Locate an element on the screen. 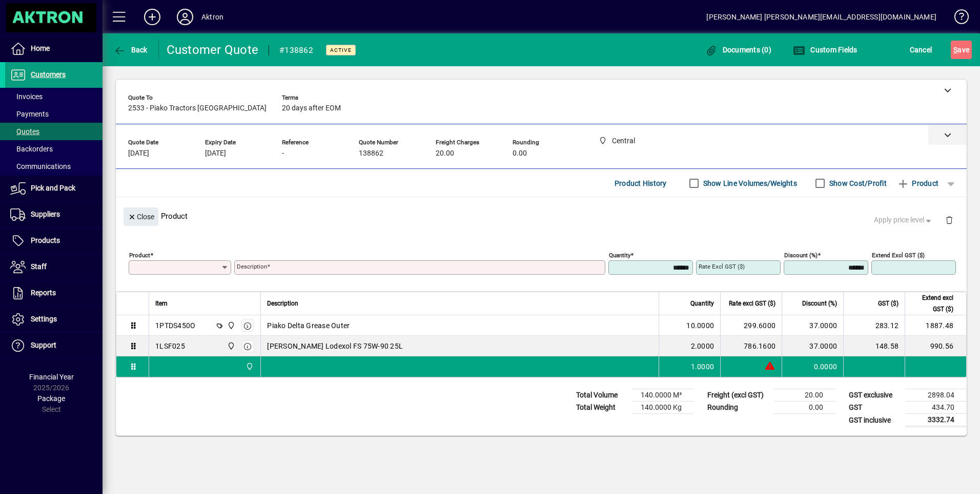 This screenshot has width=980, height=494. mat-label: Product is located at coordinates (140, 255).